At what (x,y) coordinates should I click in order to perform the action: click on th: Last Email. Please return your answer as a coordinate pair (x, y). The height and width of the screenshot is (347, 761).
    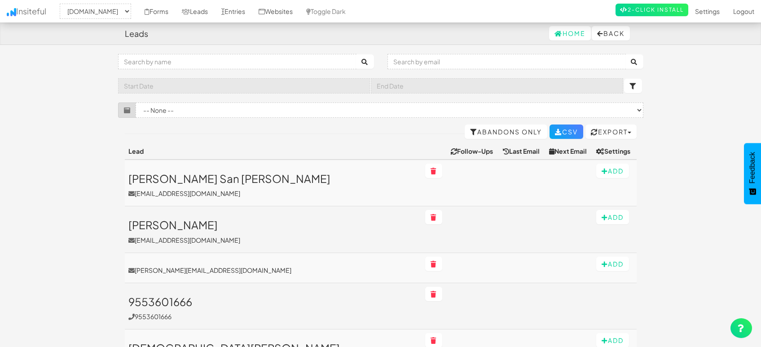
    Looking at the image, I should click on (522, 151).